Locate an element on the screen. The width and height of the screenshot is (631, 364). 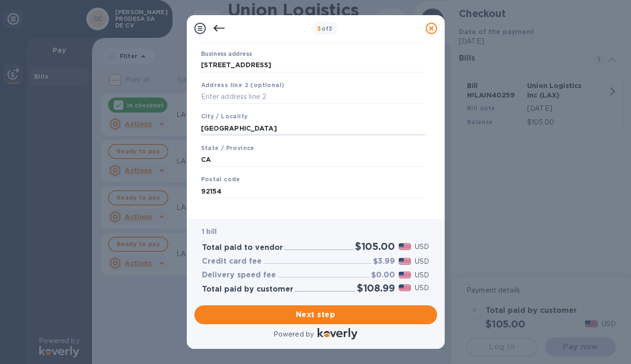
label: Business address is located at coordinates (226, 54).